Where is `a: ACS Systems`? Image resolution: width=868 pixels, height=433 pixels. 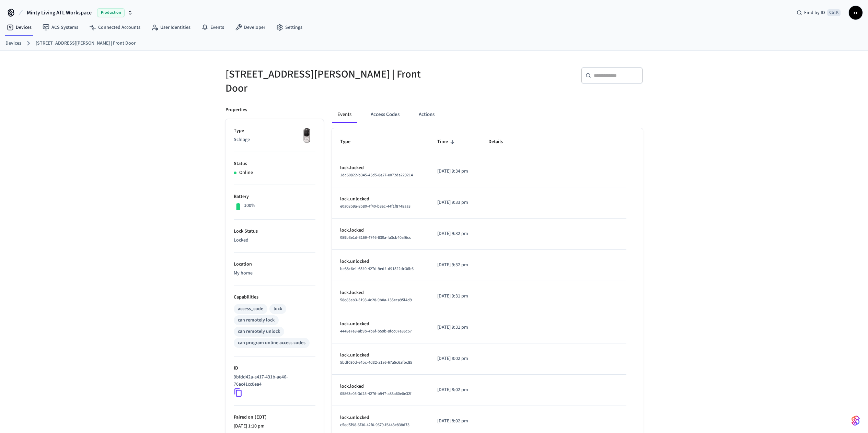 a: ACS Systems is located at coordinates (61, 27).